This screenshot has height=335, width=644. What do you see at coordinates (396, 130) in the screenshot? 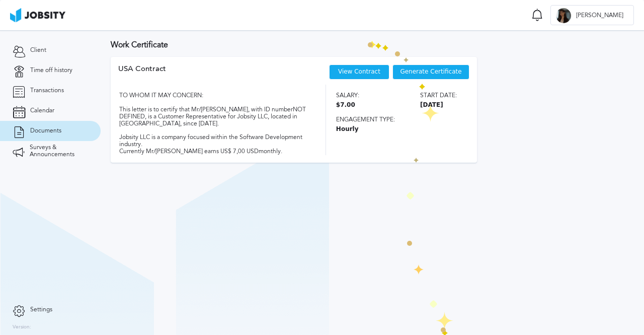
I see `span: Hourly` at bounding box center [396, 130].